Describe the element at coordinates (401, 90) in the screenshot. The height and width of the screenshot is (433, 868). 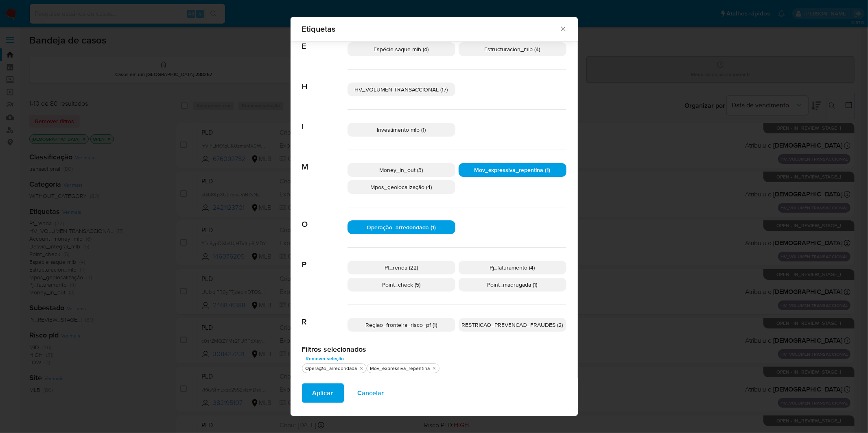
I see `span: HV_VOLUMEN TRANSACCIONAL (17)` at that location.